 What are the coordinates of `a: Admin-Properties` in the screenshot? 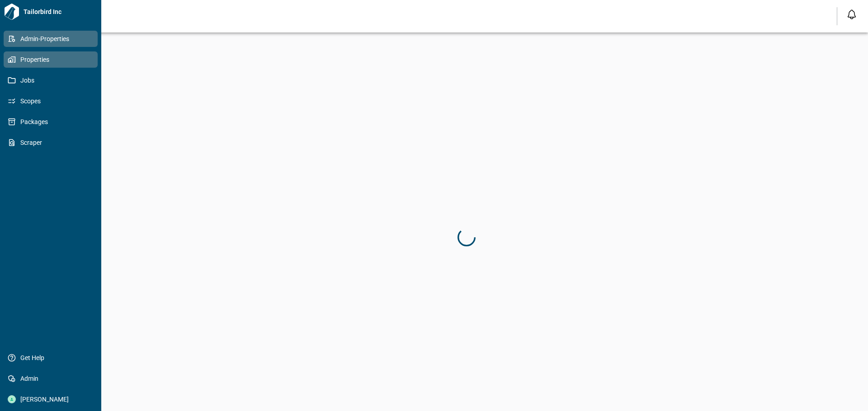 It's located at (51, 39).